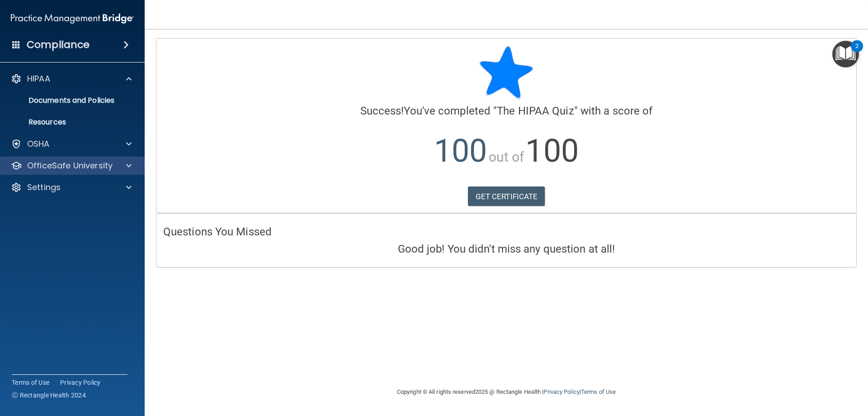  Describe the element at coordinates (67, 101) in the screenshot. I see `p: Documents and Policies` at that location.